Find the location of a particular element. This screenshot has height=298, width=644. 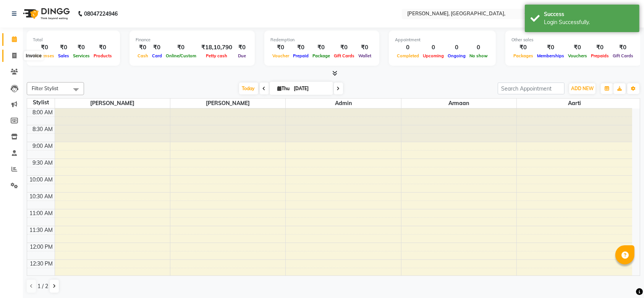

span: Armaan is located at coordinates (459, 104).